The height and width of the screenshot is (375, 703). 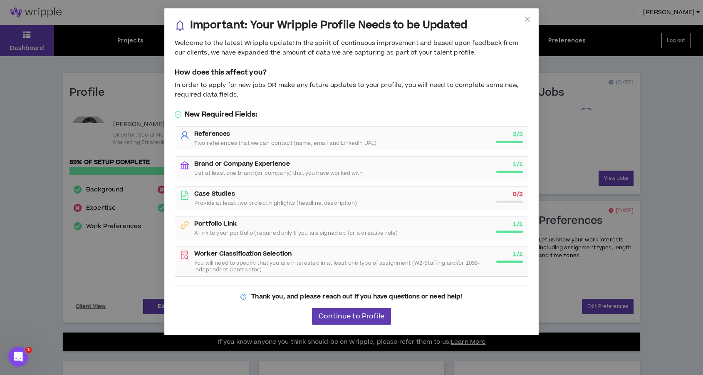 I want to click on span: user, so click(x=185, y=135).